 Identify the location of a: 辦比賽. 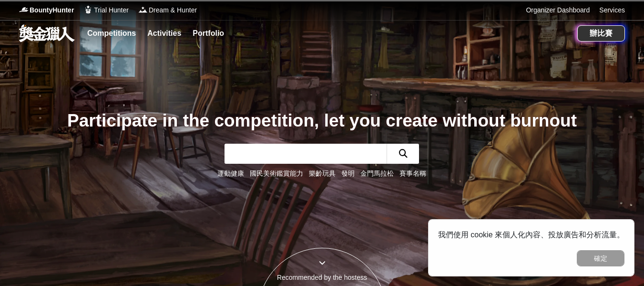
(601, 34).